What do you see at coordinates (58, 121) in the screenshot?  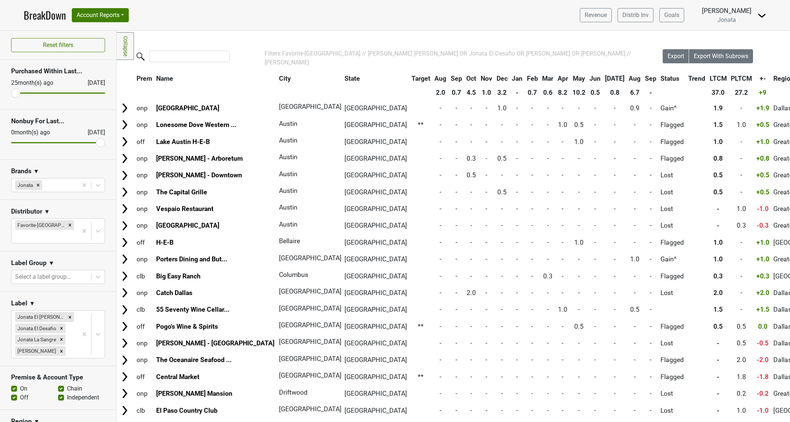 I see `h3: Nonbuy For Last...` at bounding box center [58, 121].